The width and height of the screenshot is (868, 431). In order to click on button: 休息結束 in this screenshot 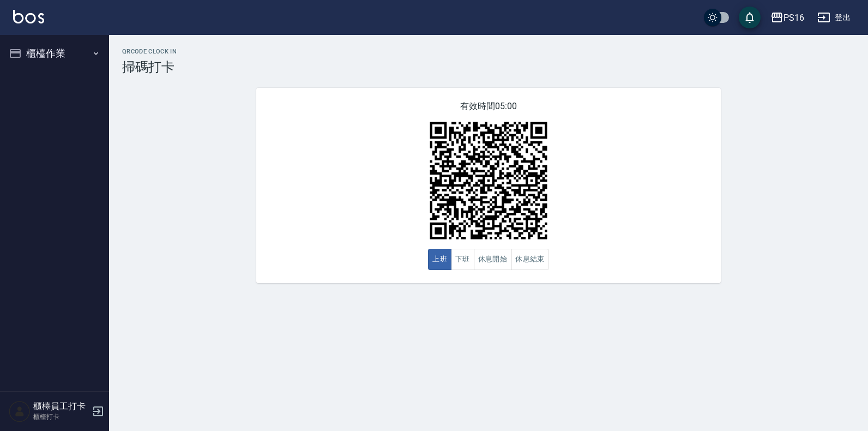, I will do `click(530, 259)`.